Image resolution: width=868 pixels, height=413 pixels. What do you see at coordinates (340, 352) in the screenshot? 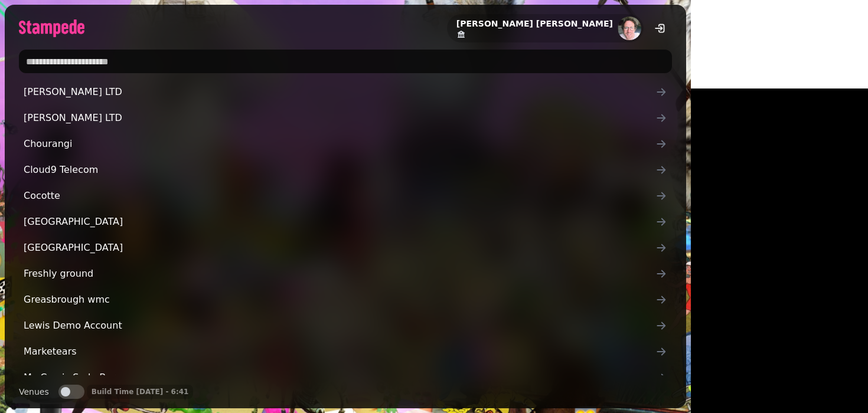
I see `span: Marketears` at bounding box center [340, 352].